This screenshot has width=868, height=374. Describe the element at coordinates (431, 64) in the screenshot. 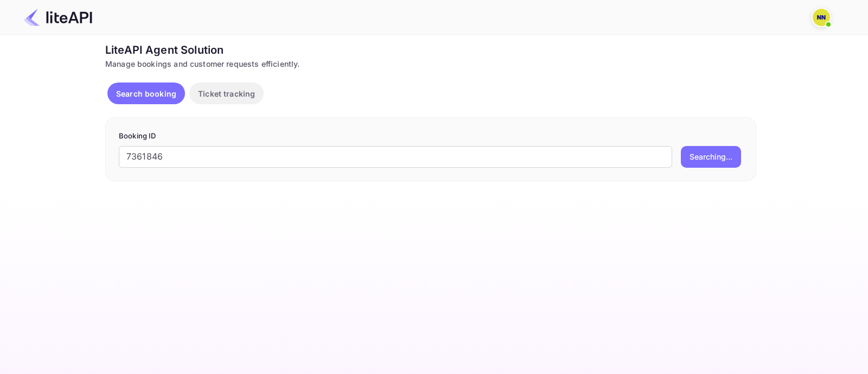

I see `div: Manage bookings and customer requests efficiently.` at that location.